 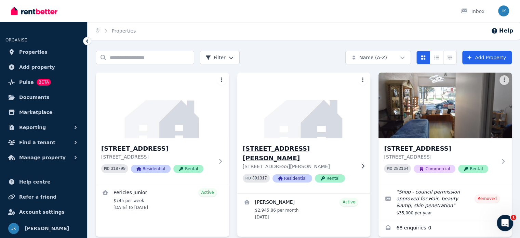 What do you see at coordinates (445, 202) in the screenshot?
I see `a: Edit listing: Shop - council permission approved for Hair, beauty &amp; skin penetration` at bounding box center [445, 202].